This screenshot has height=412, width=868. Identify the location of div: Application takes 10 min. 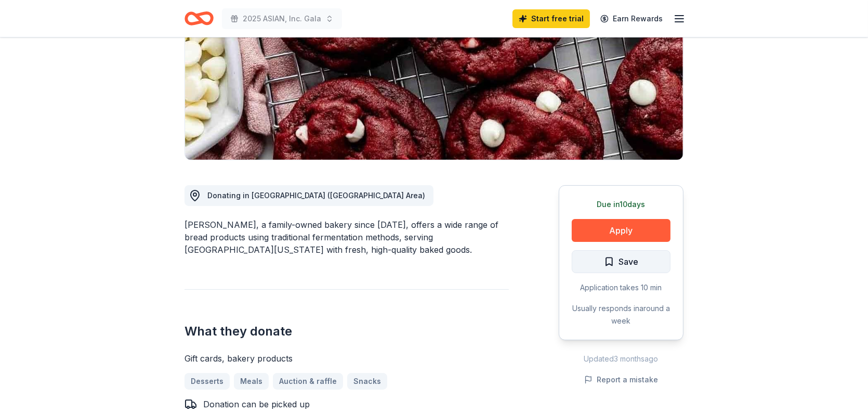
(621, 288).